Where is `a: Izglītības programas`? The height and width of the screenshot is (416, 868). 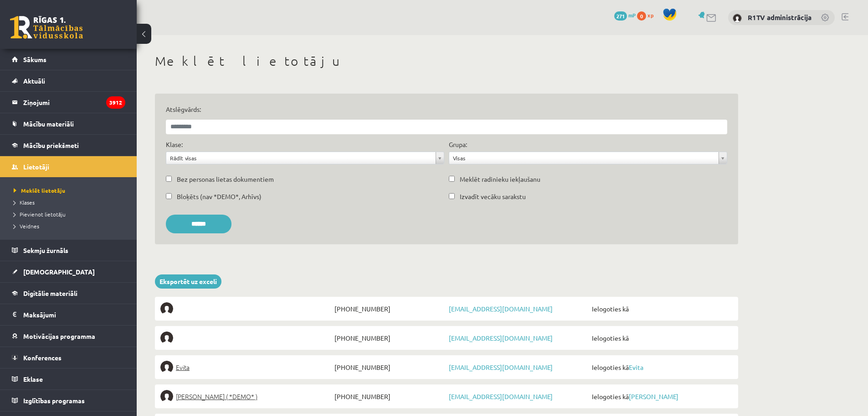 a: Izglītības programas is located at coordinates (68, 400).